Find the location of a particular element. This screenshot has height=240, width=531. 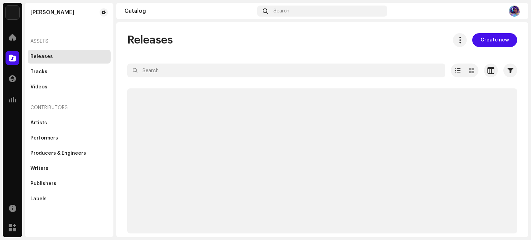

div: Releases is located at coordinates (41, 57).